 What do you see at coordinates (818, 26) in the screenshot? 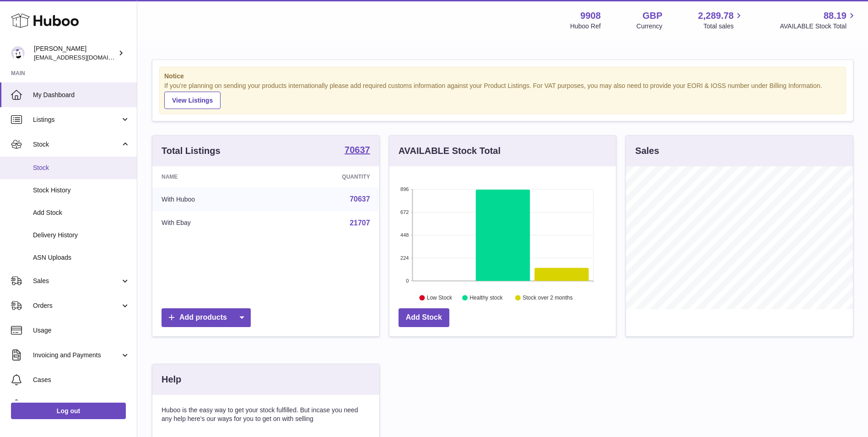
I see `span: AVAILABLE Stock Total` at bounding box center [818, 26].